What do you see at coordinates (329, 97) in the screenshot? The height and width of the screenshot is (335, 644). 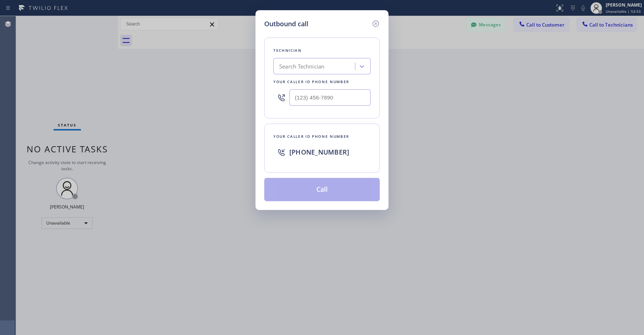 I see `input: (123) 456-7890` at bounding box center [329, 97].